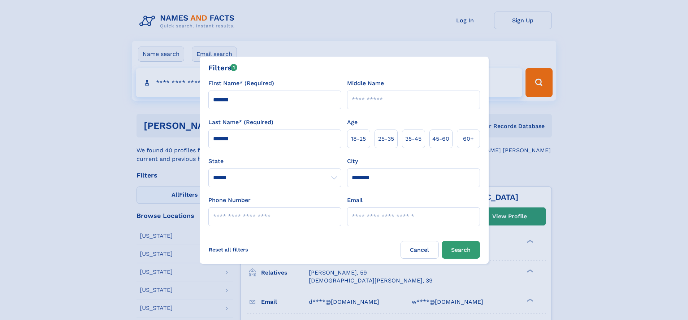 The width and height of the screenshot is (688, 320). What do you see at coordinates (352, 161) in the screenshot?
I see `label: City` at bounding box center [352, 161].